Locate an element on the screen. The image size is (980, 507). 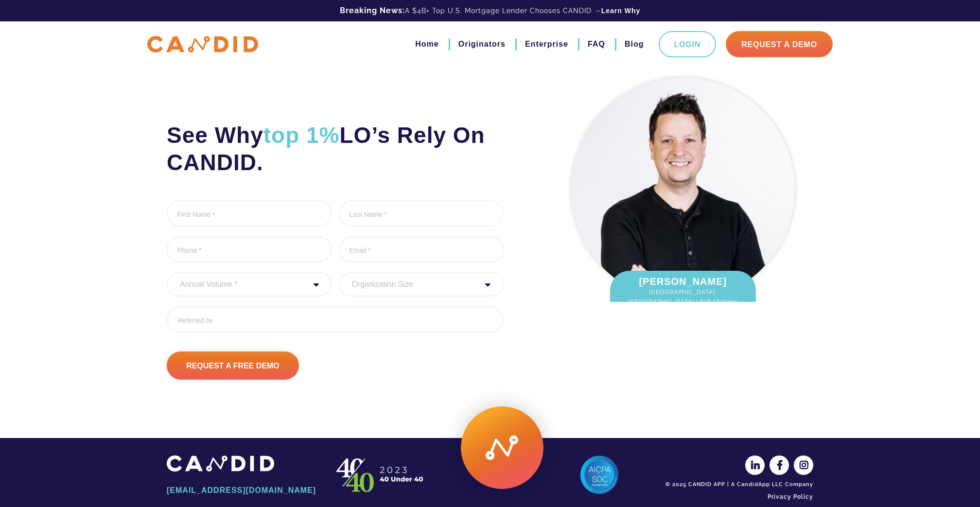
b: Breaking News: is located at coordinates (372, 10).